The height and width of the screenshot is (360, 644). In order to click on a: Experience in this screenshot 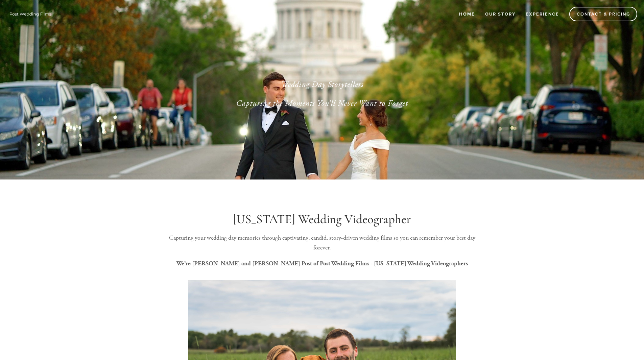, I will do `click(542, 14)`.